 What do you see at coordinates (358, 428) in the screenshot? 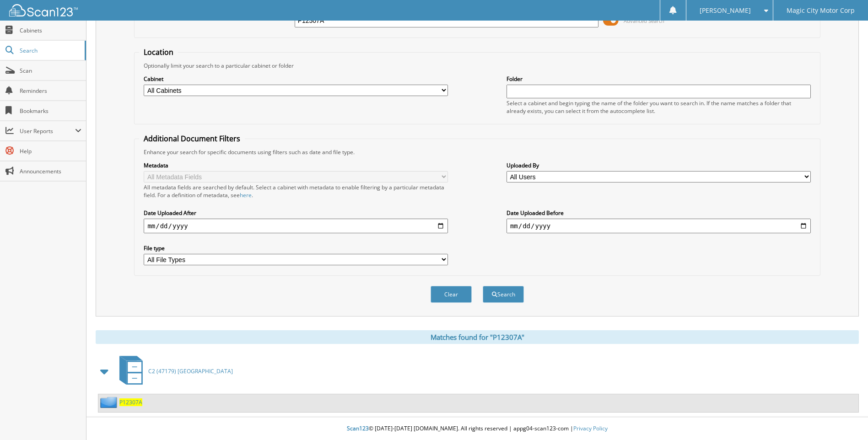
I see `span: Scan123` at bounding box center [358, 428].